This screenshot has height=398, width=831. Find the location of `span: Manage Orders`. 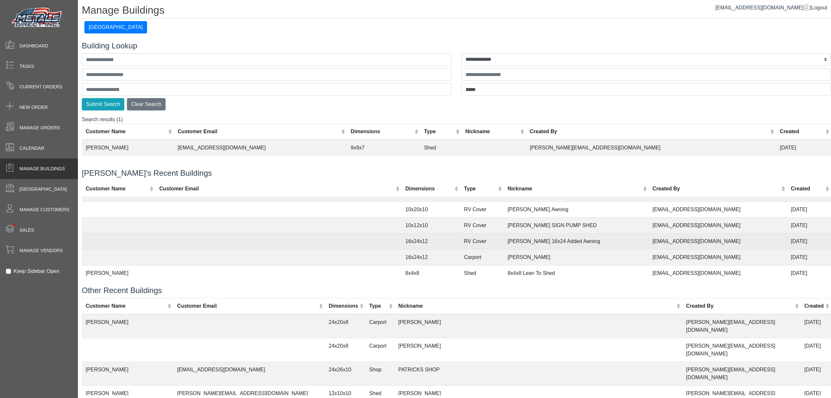

span: Manage Orders is located at coordinates (40, 128).